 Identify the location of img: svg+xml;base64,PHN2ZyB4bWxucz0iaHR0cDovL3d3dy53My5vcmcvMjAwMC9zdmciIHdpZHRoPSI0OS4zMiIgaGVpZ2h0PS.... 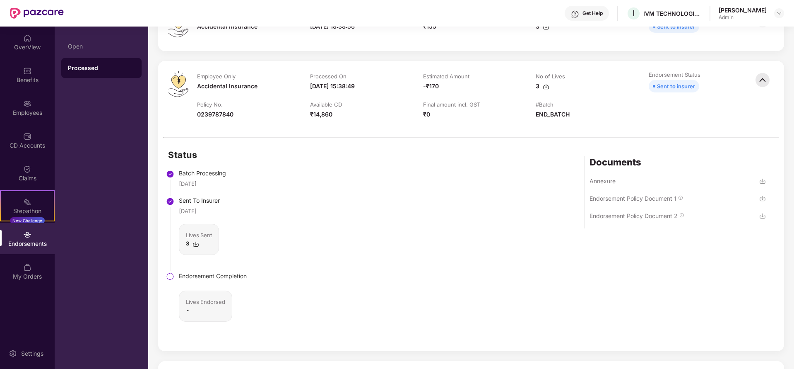
(178, 84).